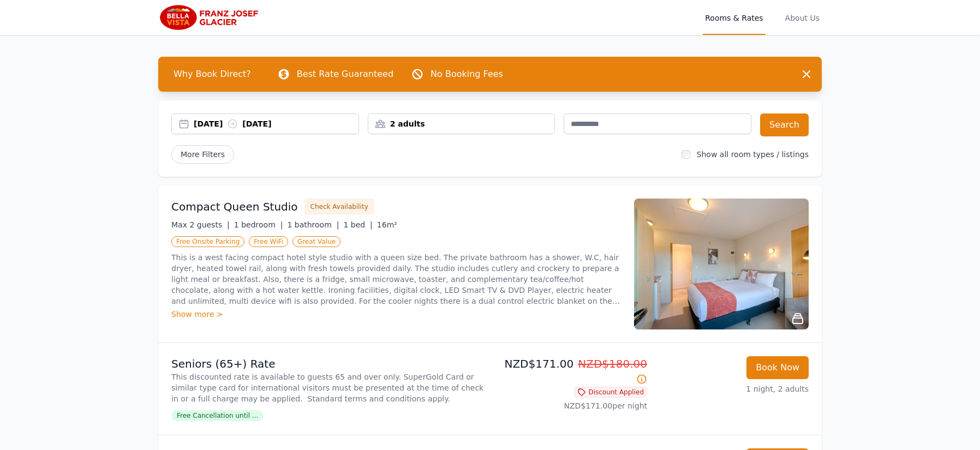 This screenshot has width=980, height=450. Describe the element at coordinates (339, 207) in the screenshot. I see `button: Check Availability` at that location.